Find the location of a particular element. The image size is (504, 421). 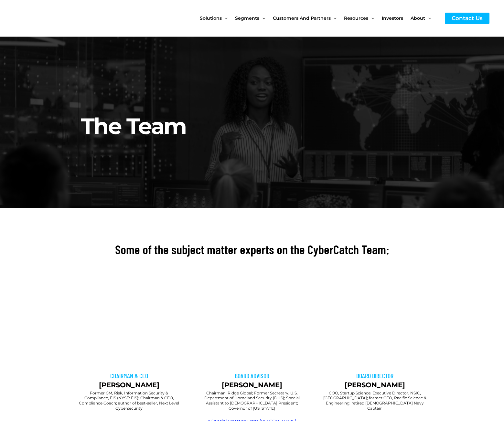

h2: The Team is located at coordinates (255, 97).